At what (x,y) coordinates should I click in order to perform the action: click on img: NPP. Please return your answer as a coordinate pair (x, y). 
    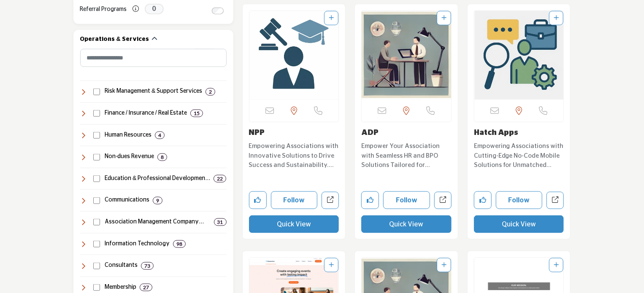
    Looking at the image, I should click on (294, 56).